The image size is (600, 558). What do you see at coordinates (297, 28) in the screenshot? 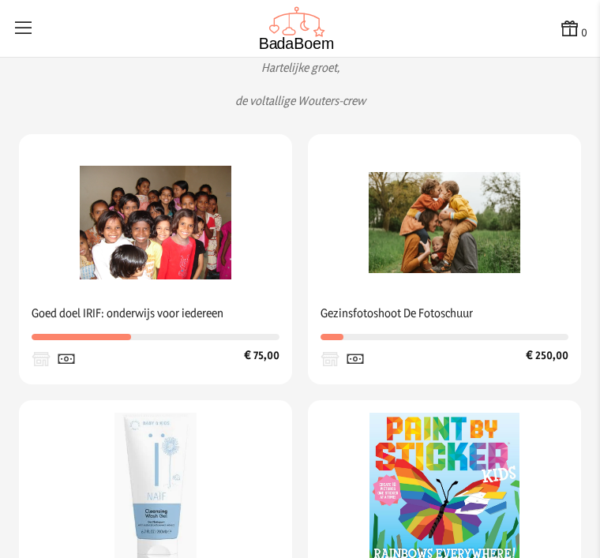
I see `img: Badaboem` at bounding box center [297, 28].